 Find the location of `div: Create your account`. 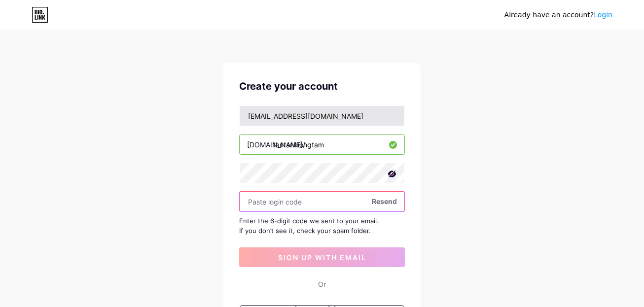

div: Create your account is located at coordinates (322, 86).